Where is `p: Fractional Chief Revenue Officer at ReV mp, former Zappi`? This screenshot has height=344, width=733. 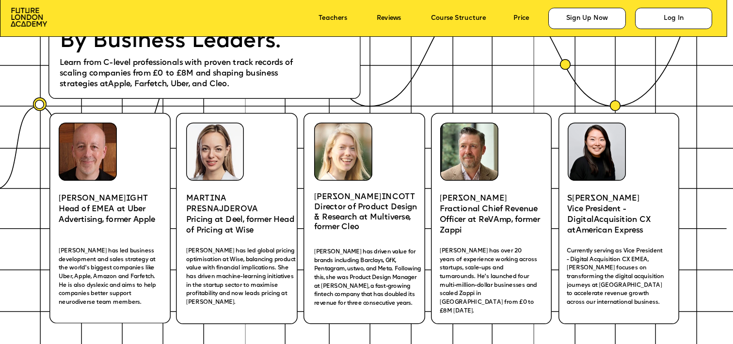 p: Fractional Chief Revenue Officer at ReV mp, former Zappi is located at coordinates (491, 220).